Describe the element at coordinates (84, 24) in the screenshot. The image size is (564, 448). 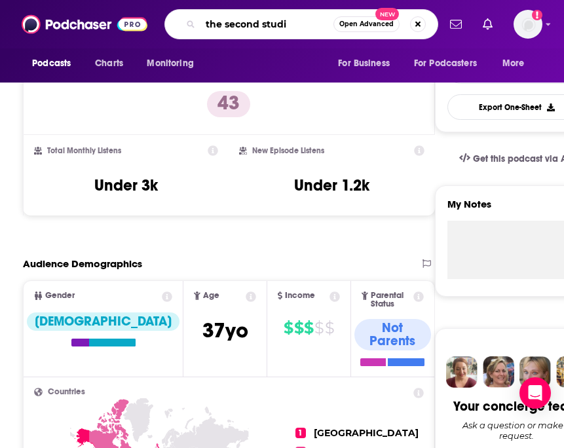
I see `a: Podchaser - Follow, Share and Rate Podcasts` at that location.